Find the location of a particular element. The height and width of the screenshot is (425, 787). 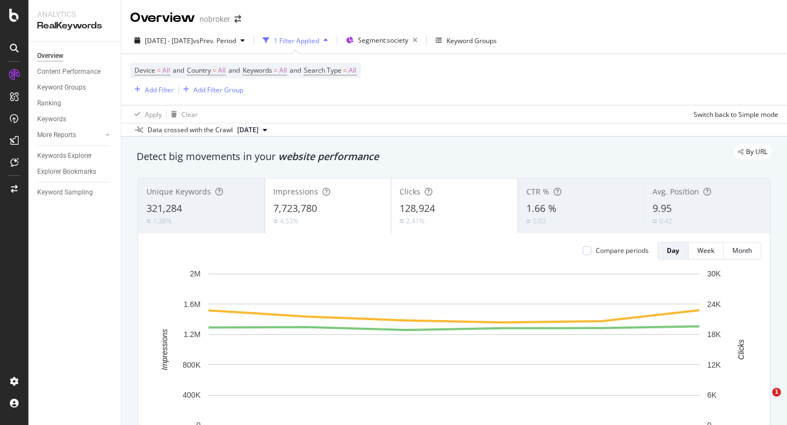

div: 4.53% is located at coordinates (289, 221).